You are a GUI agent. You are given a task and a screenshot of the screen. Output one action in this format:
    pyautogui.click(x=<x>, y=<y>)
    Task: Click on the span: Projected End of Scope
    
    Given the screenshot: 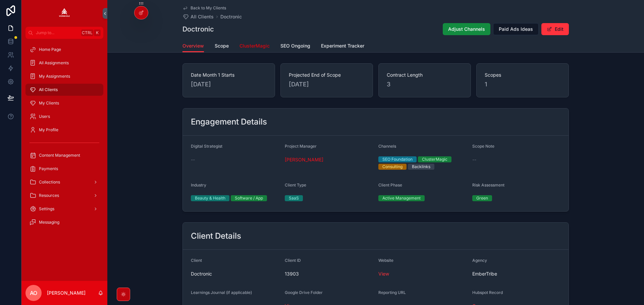 What is the action you would take?
    pyautogui.click(x=327, y=75)
    